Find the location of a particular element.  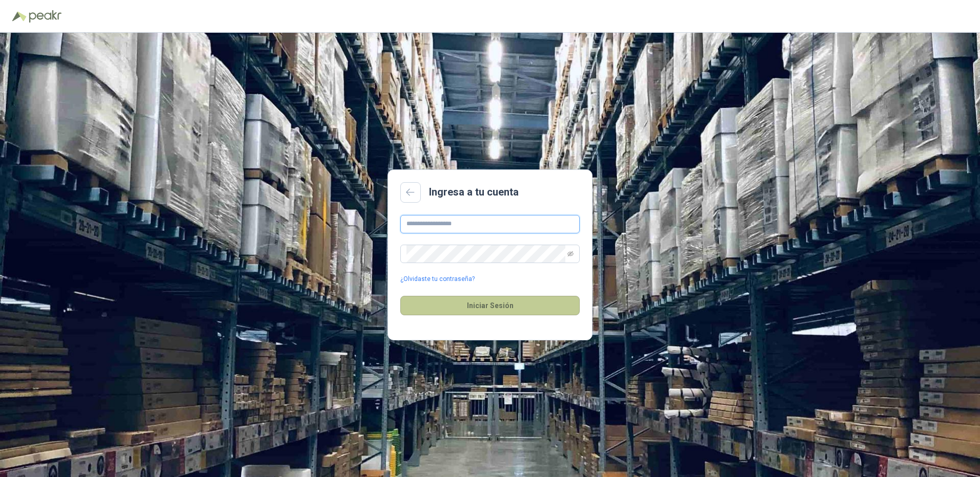

h2: Ingresa a tu cuenta is located at coordinates (474, 192).